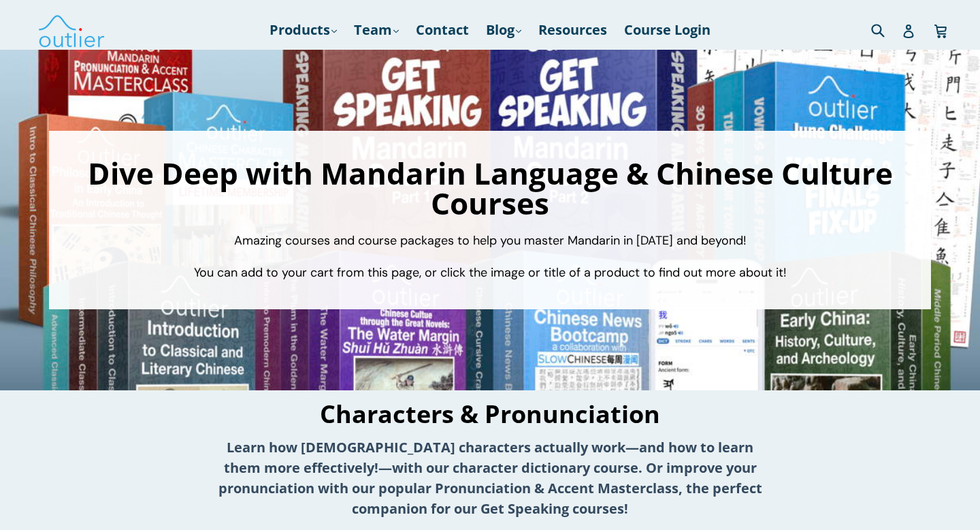 This screenshot has height=530, width=980. Describe the element at coordinates (667, 30) in the screenshot. I see `a: Course Login` at that location.